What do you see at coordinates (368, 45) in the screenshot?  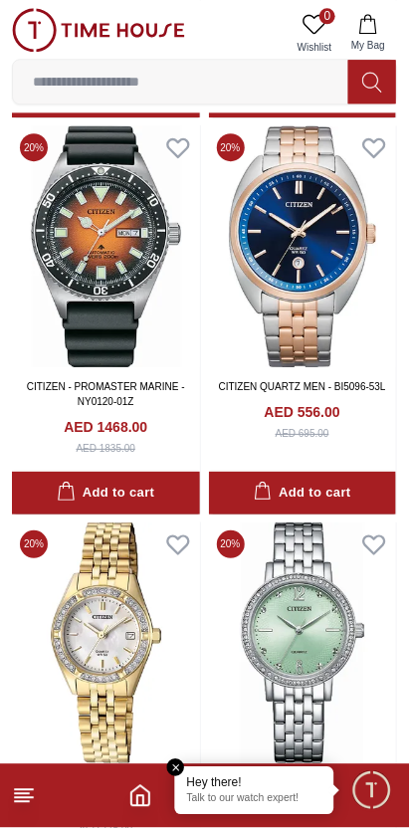 I see `span: My Bag` at bounding box center [368, 45].